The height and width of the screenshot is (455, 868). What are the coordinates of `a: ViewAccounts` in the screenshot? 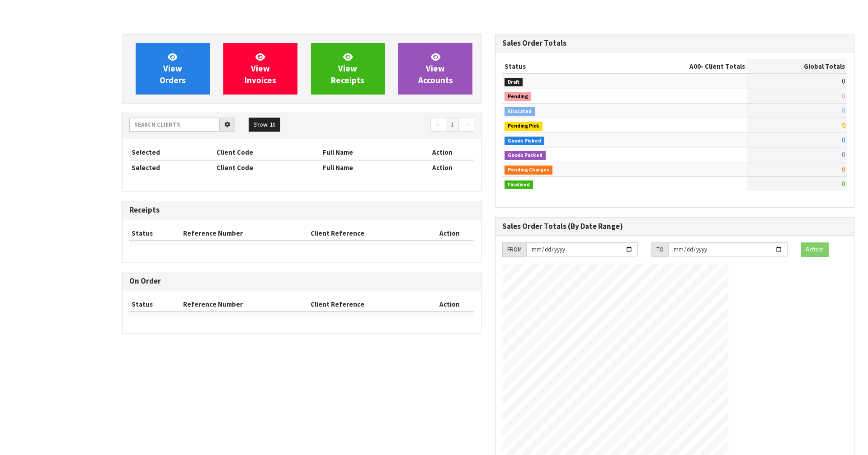 It's located at (435, 69).